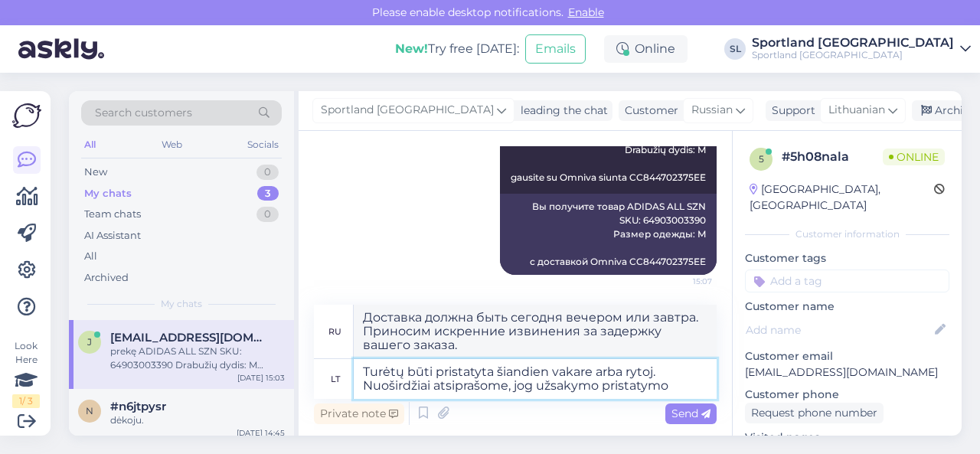 The width and height of the screenshot is (980, 454). I want to click on button: Emails, so click(555, 49).